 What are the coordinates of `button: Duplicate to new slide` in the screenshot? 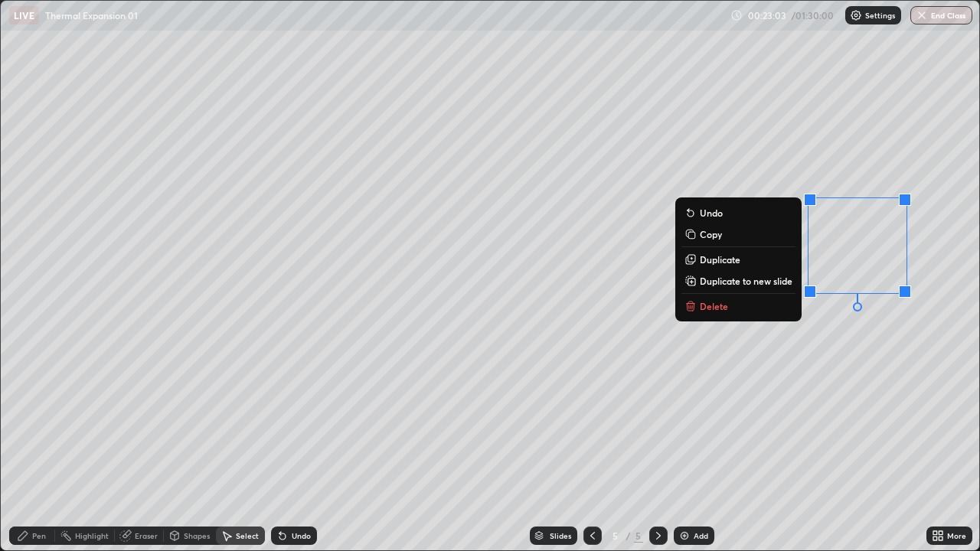 It's located at (739, 281).